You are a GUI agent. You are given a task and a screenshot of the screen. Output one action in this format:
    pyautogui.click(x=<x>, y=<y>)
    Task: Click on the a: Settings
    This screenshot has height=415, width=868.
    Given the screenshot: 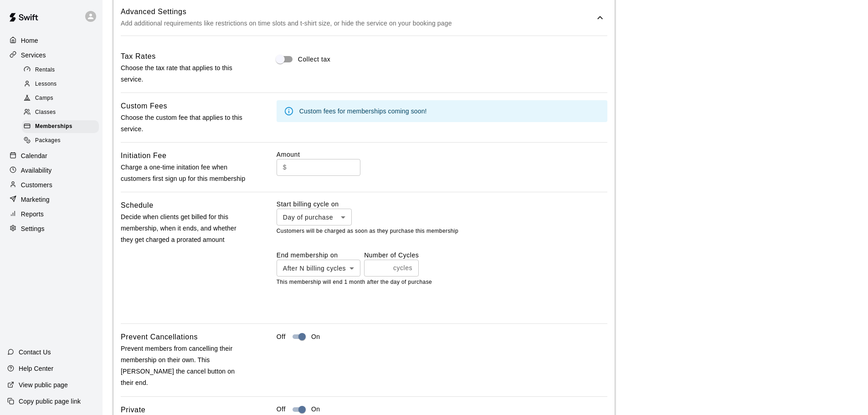 What is the action you would take?
    pyautogui.click(x=51, y=229)
    